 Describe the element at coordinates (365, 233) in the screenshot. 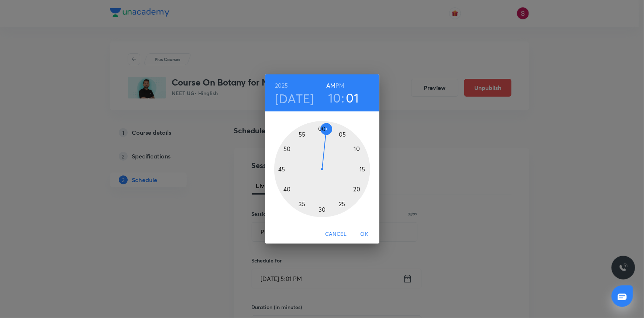

I see `button: OK` at that location.